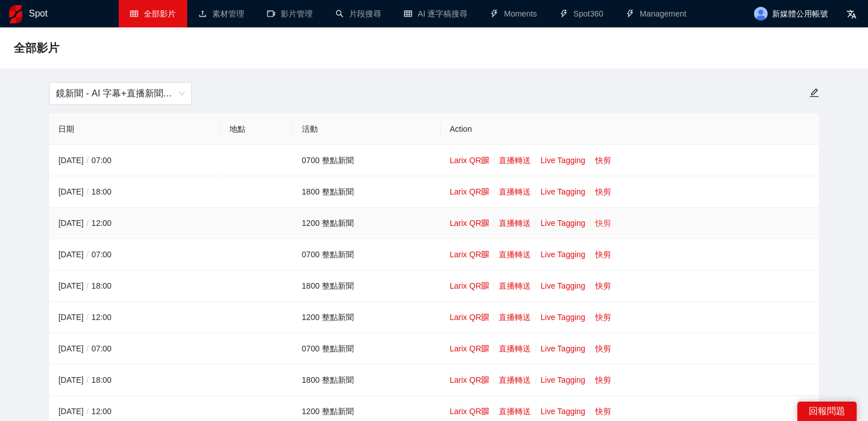  I want to click on th: 地點, so click(256, 129).